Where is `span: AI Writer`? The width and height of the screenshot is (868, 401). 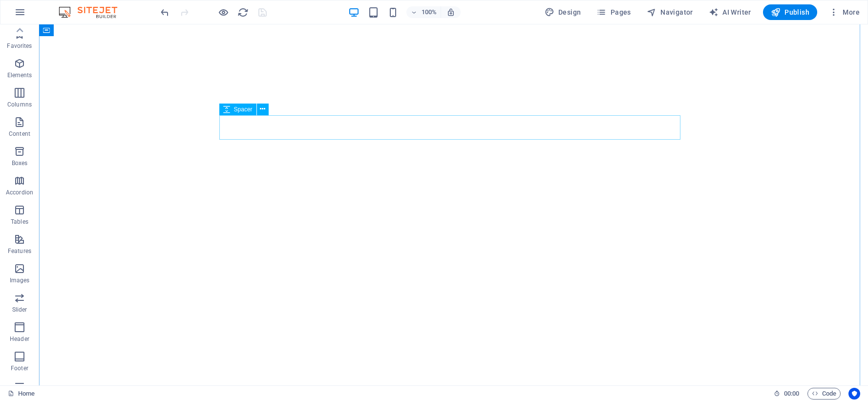
span: AI Writer is located at coordinates (730, 12).